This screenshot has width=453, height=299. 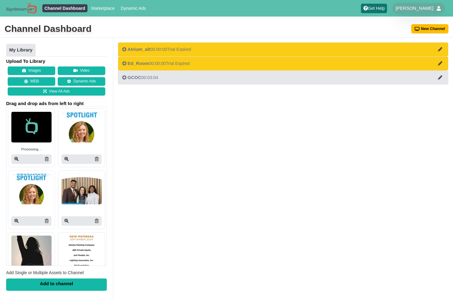 What do you see at coordinates (31, 82) in the screenshot?
I see `button: WEB` at bounding box center [31, 82].